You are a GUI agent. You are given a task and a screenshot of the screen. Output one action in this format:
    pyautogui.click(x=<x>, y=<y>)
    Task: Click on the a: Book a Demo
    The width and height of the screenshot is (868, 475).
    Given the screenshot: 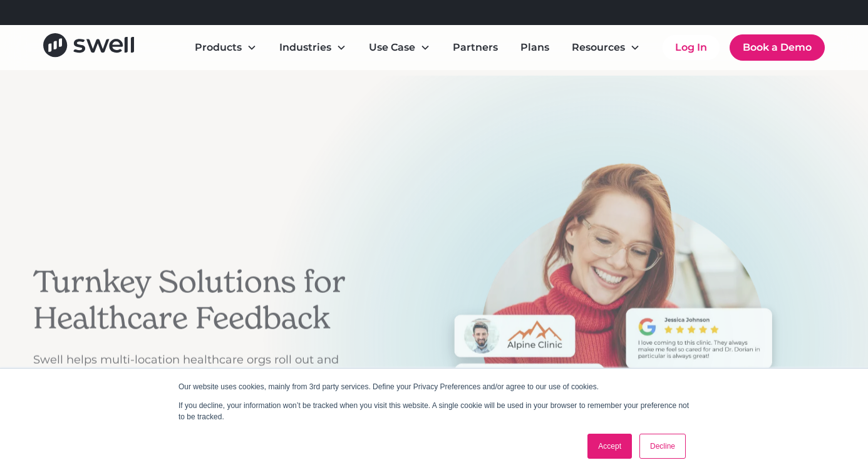 What is the action you would take?
    pyautogui.click(x=777, y=47)
    